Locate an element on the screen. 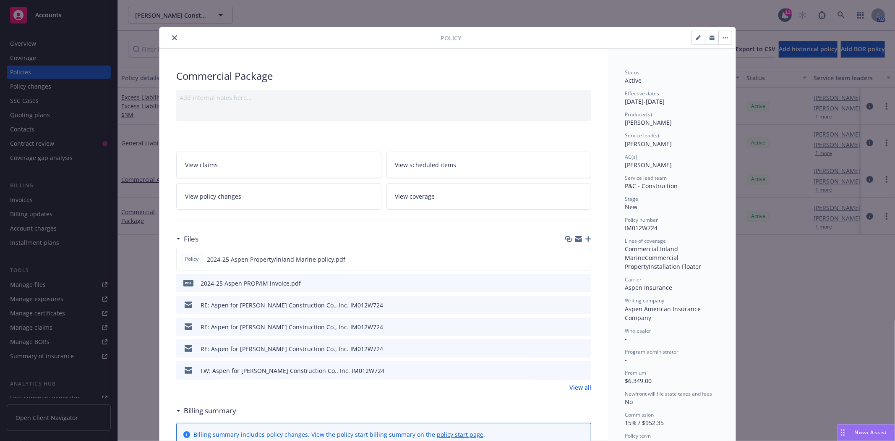  span: Wholesaler is located at coordinates (638, 330).